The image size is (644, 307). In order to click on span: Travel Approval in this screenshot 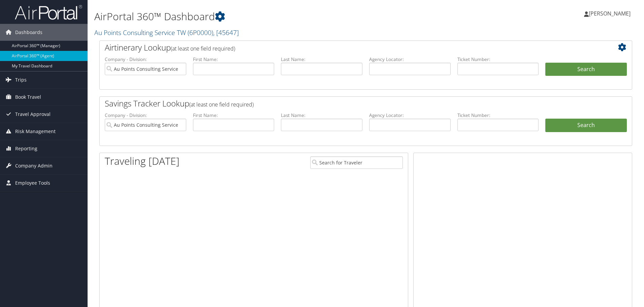, I will do `click(32, 114)`.